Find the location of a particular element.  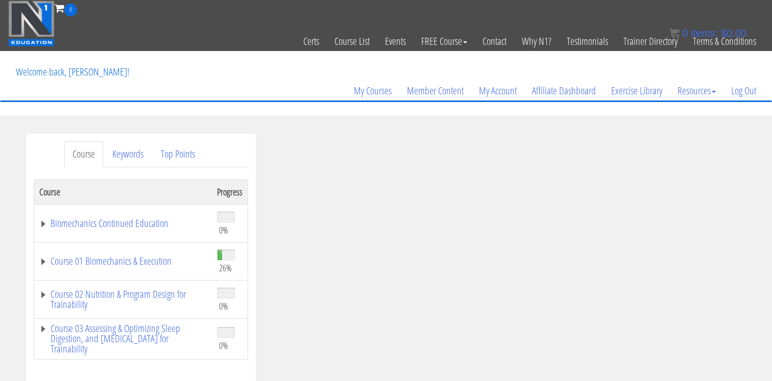

a: Why N1? is located at coordinates (537, 41).